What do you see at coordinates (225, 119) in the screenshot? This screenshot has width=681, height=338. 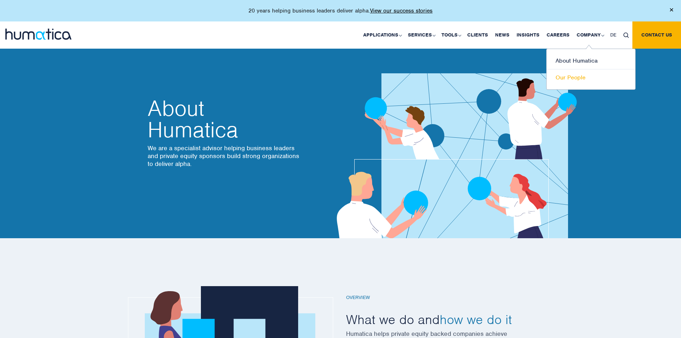 I see `h2: Humatica` at bounding box center [225, 119].